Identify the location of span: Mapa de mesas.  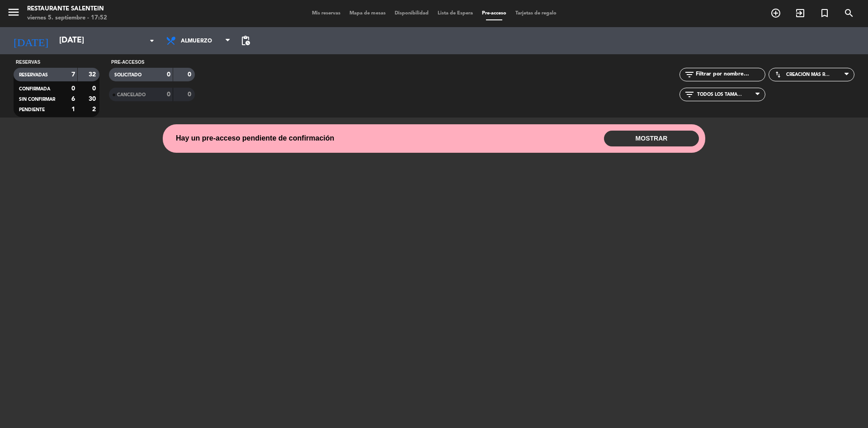
(367, 13).